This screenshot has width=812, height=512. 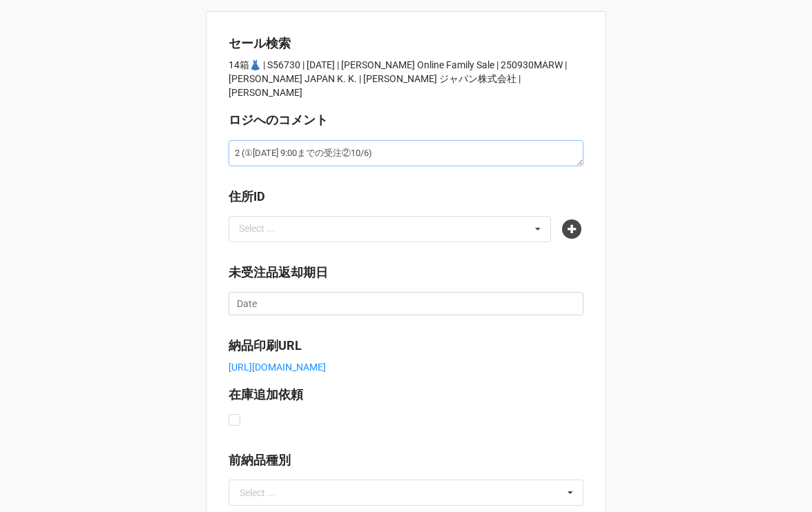 I want to click on label: 前納品種別, so click(x=260, y=461).